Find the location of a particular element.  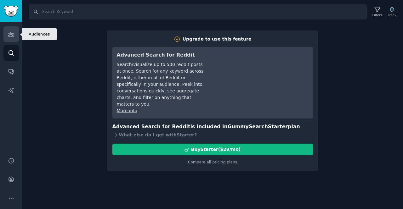

button: BuyStarter($29/mo) is located at coordinates (212, 149).